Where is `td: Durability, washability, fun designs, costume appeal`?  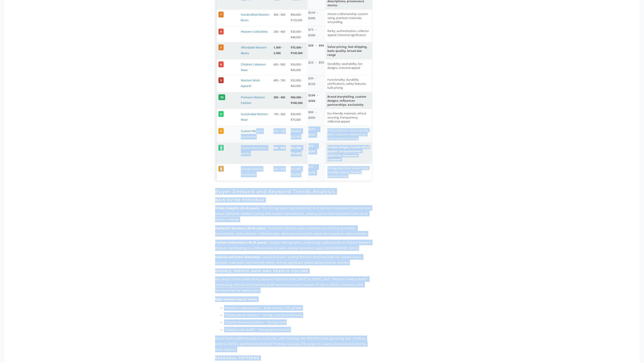 td: Durability, washability, fun designs, costume appeal is located at coordinates (348, 67).